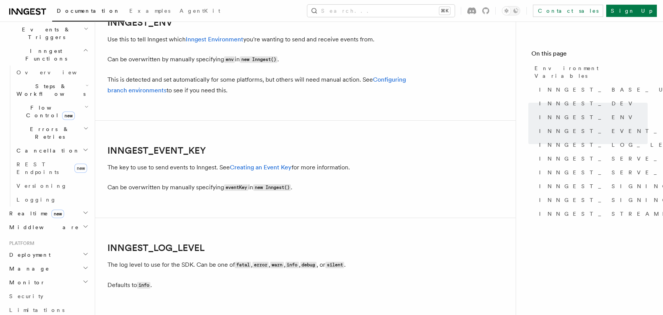  I want to click on code: debug, so click(308, 265).